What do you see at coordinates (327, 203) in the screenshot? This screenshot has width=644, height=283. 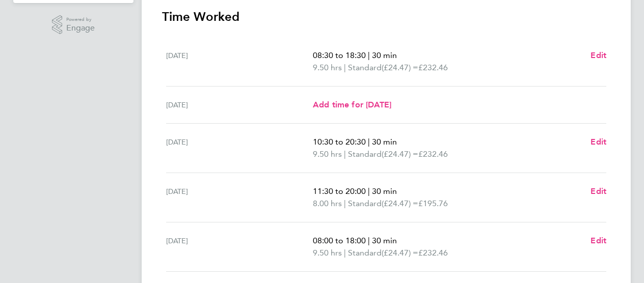 I see `span: 8.00 hrs` at bounding box center [327, 203].